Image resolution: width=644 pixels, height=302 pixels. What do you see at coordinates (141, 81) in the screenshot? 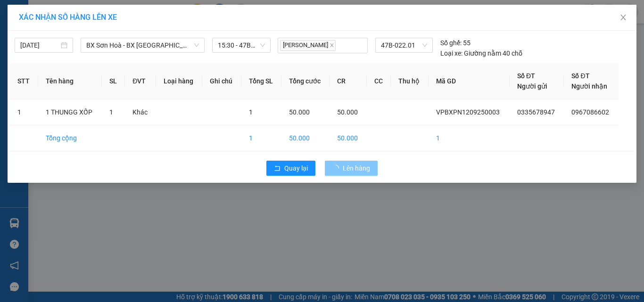
I see `th: ĐVT` at bounding box center [141, 81].